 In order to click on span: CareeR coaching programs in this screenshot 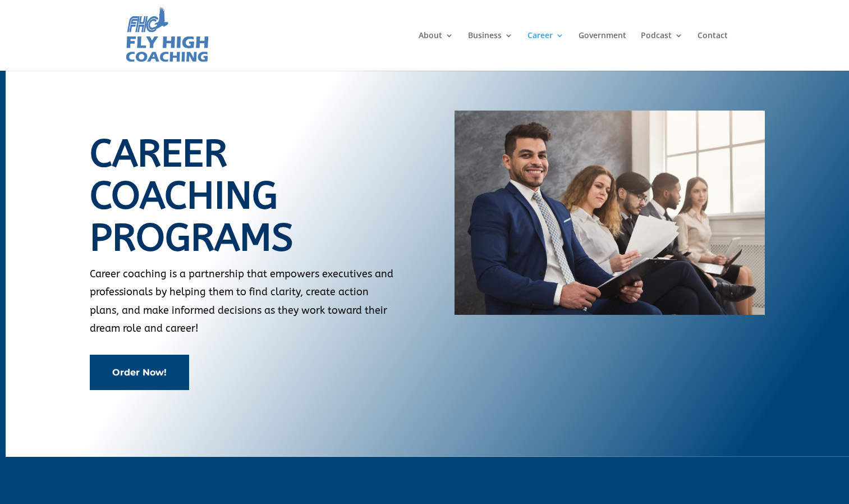, I will do `click(191, 195)`.